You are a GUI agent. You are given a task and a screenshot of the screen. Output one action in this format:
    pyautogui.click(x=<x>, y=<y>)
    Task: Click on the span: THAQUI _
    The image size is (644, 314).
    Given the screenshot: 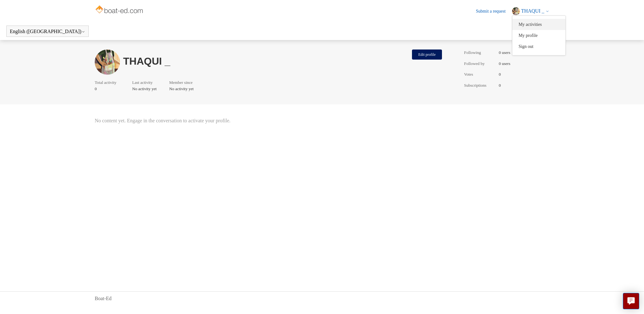 What is the action you would take?
    pyautogui.click(x=532, y=11)
    